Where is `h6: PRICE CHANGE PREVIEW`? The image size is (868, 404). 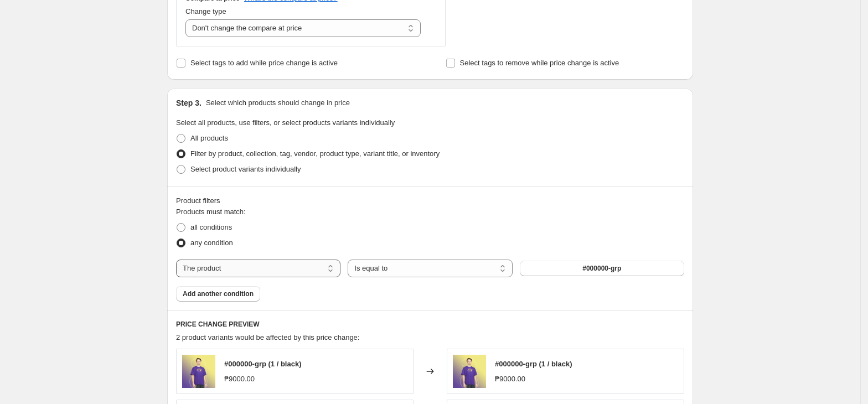 h6: PRICE CHANGE PREVIEW is located at coordinates (430, 325).